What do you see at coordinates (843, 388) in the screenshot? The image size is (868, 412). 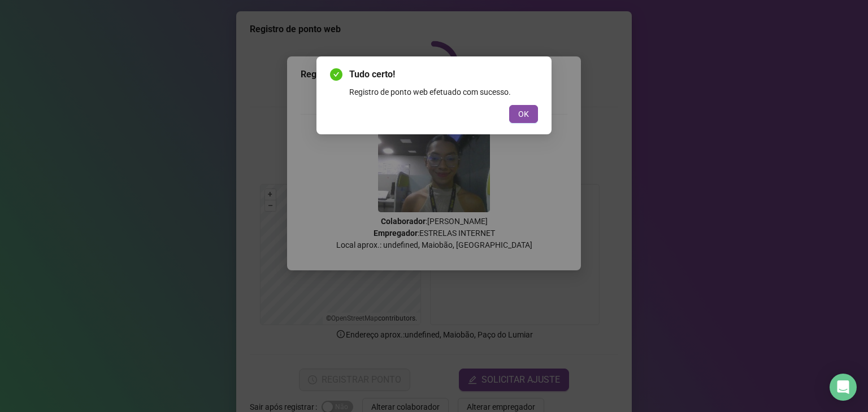 I see `div: Open Intercom Messenger` at bounding box center [843, 388].